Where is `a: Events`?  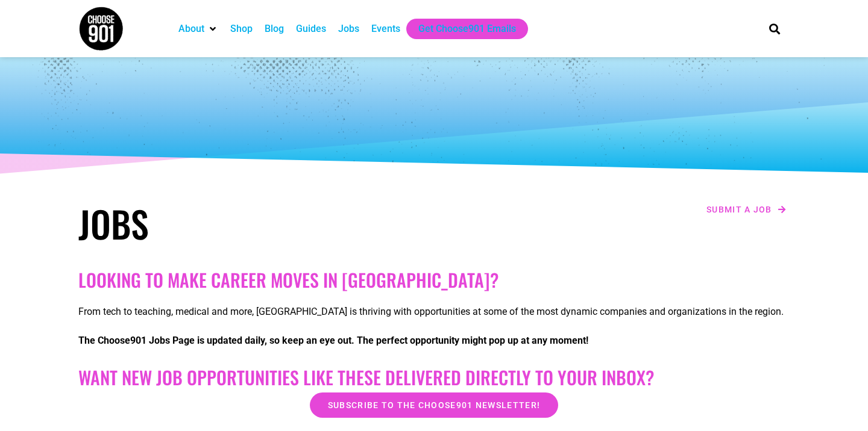 a: Events is located at coordinates (386, 29).